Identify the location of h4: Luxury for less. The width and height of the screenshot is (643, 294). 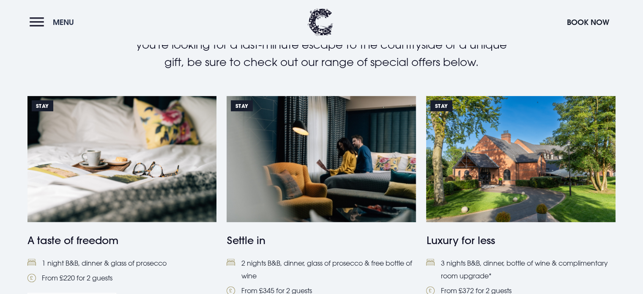
(520, 240).